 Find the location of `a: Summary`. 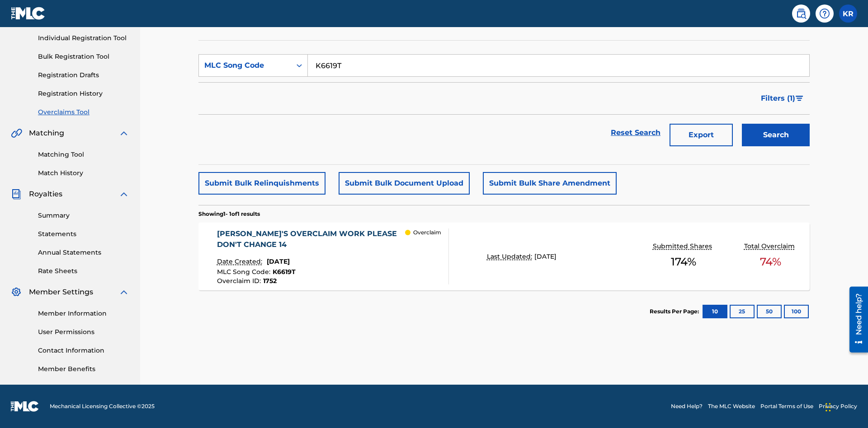

a: Summary is located at coordinates (84, 216).